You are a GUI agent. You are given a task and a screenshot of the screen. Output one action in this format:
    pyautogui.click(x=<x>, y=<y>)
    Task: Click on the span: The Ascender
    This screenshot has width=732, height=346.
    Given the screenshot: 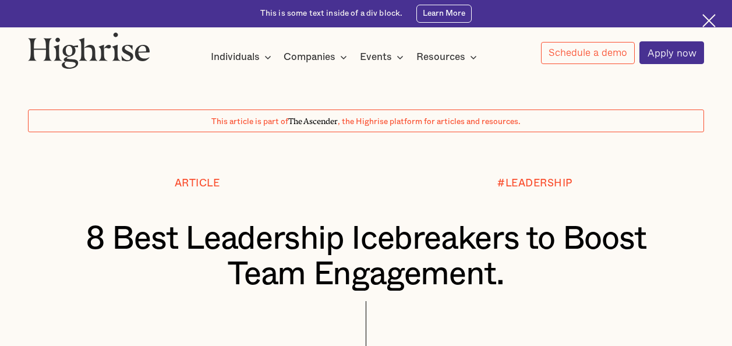 What is the action you would take?
    pyautogui.click(x=313, y=119)
    